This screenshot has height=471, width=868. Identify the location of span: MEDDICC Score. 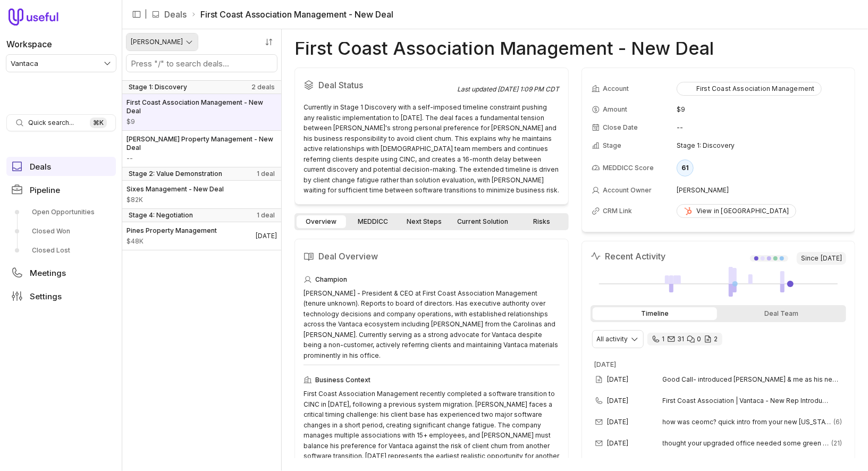
(629, 168).